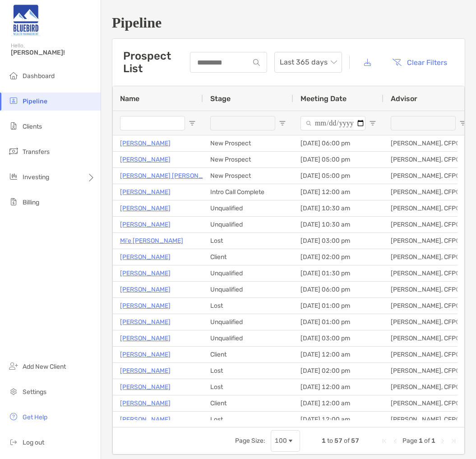 The width and height of the screenshot is (476, 459). Describe the element at coordinates (288, 22) in the screenshot. I see `h1: Pipeline` at that location.